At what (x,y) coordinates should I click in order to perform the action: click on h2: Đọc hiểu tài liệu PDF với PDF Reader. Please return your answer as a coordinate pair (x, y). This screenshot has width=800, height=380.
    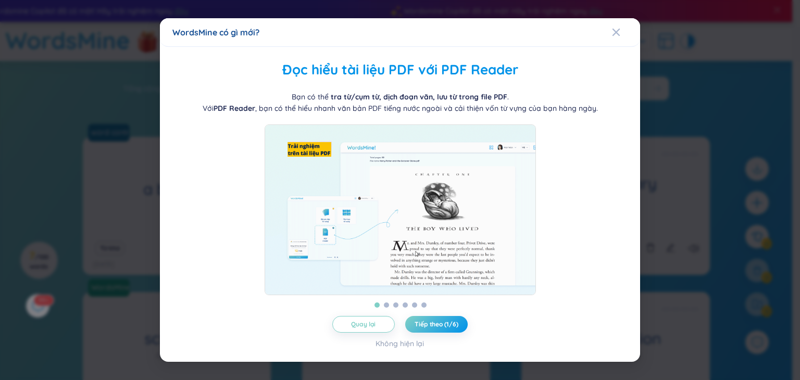
    Looking at the image, I should click on (400, 70).